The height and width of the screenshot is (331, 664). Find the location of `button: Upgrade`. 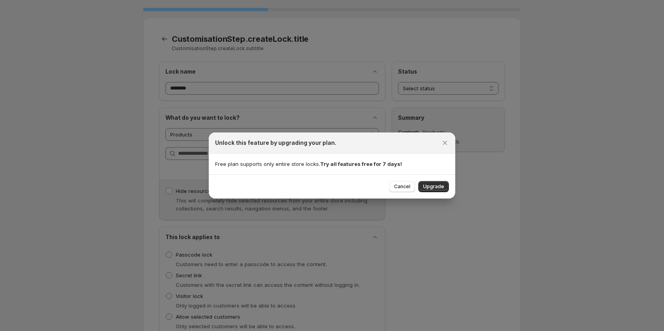

button: Upgrade is located at coordinates (433, 186).